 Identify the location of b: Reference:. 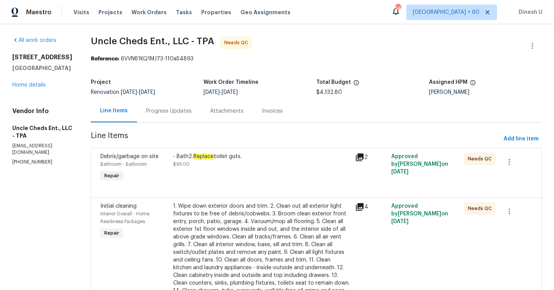
(105, 59).